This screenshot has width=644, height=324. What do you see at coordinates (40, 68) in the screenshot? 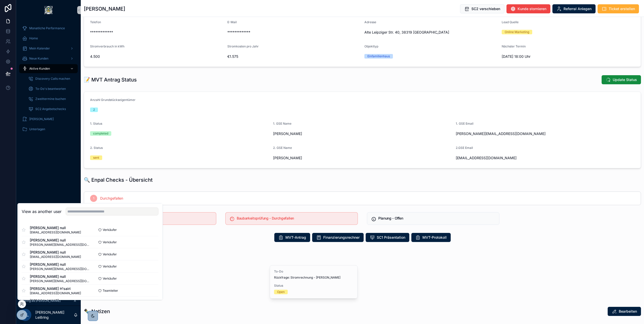
I see `span: Aktive Kunden` at bounding box center [40, 68].